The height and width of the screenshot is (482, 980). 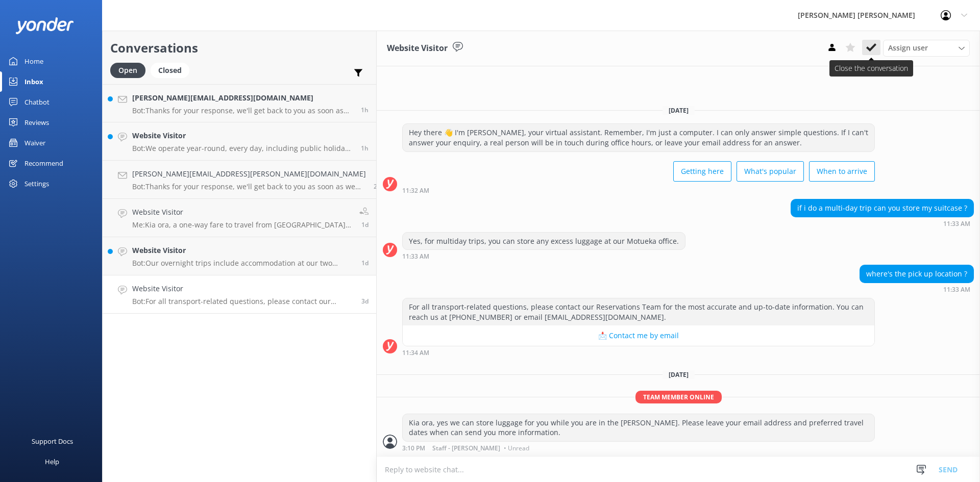 I want to click on img: yonder-white-logo.png, so click(x=44, y=25).